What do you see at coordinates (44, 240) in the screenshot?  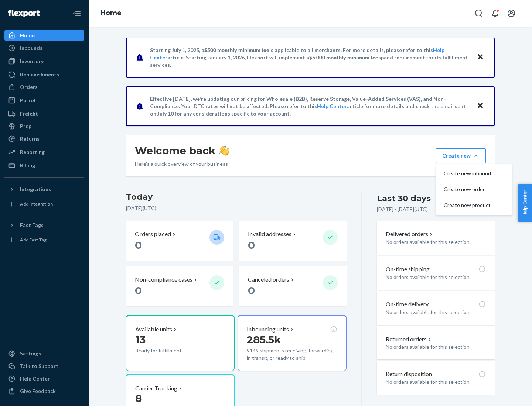 I see `a: Add Fast Tag` at bounding box center [44, 240].